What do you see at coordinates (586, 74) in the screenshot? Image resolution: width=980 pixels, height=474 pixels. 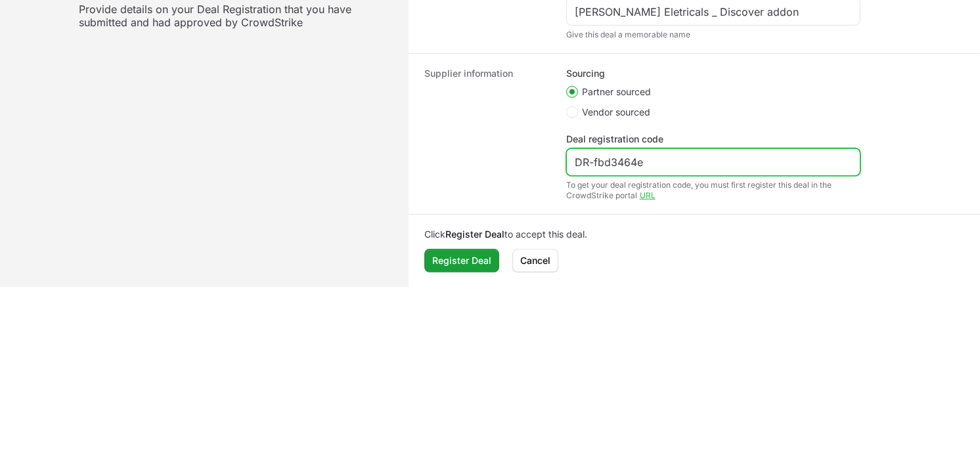 I see `legend: Sourcing` at bounding box center [586, 74].